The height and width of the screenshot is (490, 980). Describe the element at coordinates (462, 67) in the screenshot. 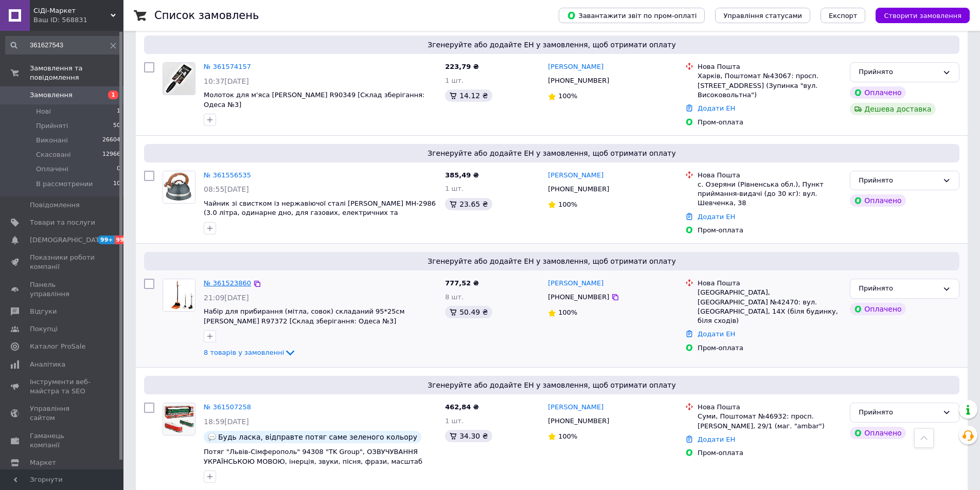

I see `span: 223,79 ₴` at that location.